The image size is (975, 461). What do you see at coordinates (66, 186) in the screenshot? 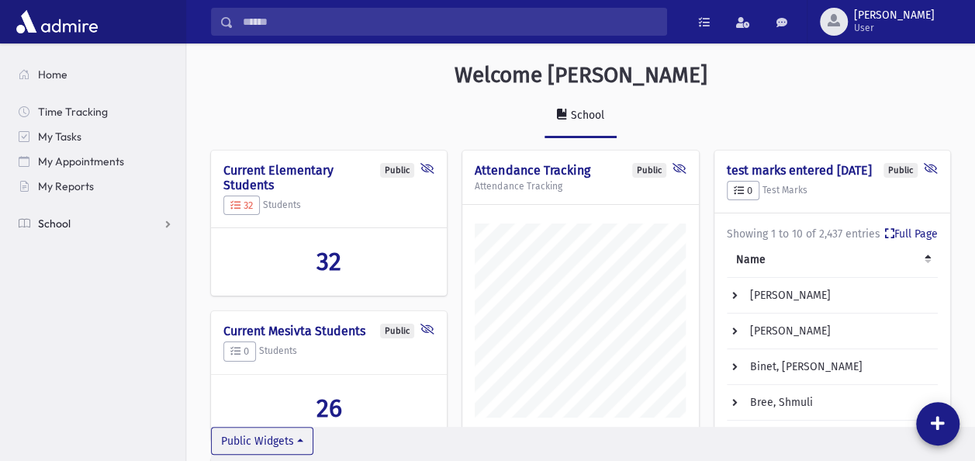
I see `span: My Reports` at bounding box center [66, 186].